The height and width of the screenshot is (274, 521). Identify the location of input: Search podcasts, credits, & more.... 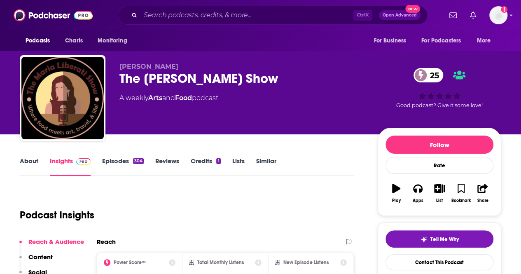
(247, 15).